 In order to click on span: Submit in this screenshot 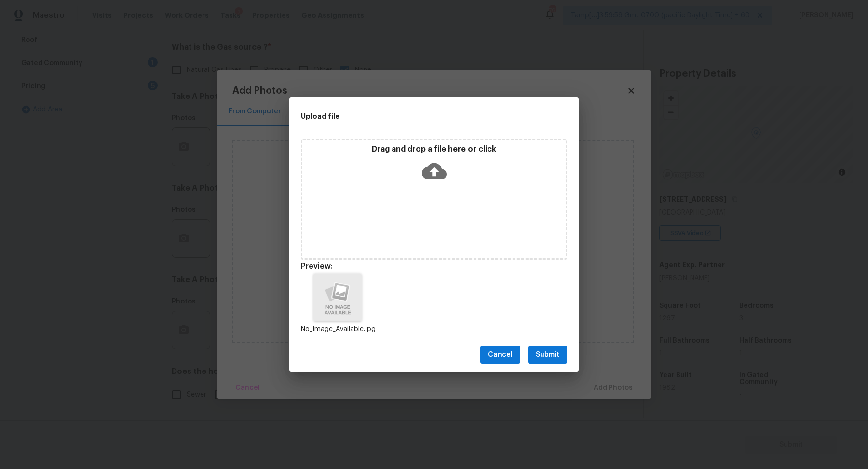, I will do `click(548, 355)`.